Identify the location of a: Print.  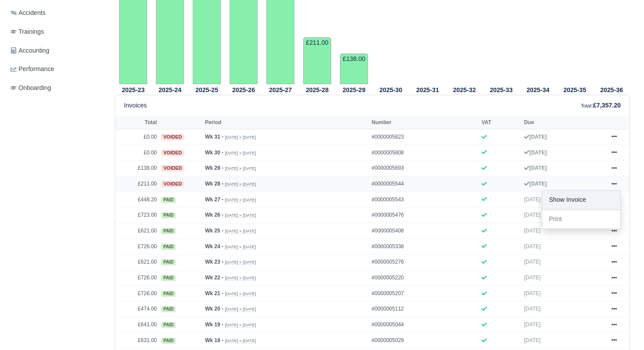
(582, 220).